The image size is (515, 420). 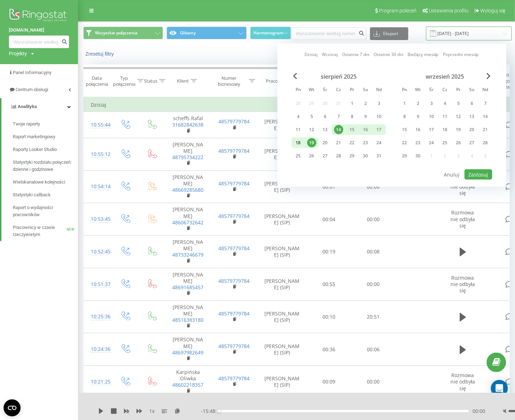 What do you see at coordinates (445, 103) in the screenshot?
I see `div: 4` at bounding box center [445, 103].